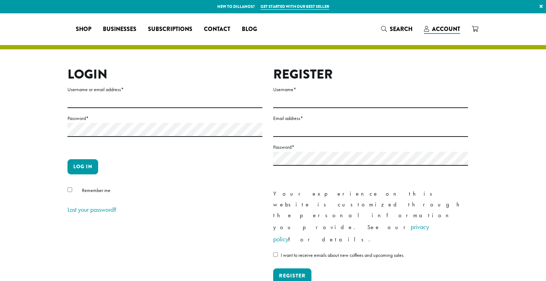  What do you see at coordinates (446, 29) in the screenshot?
I see `span: Account` at bounding box center [446, 29].